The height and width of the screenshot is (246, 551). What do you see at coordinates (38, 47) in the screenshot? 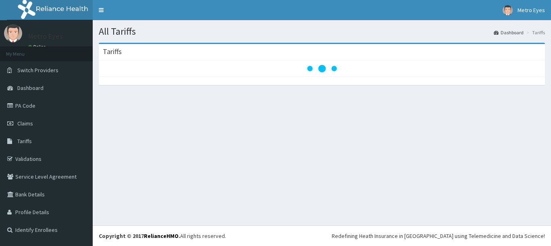
I see `a: Online` at bounding box center [38, 47].